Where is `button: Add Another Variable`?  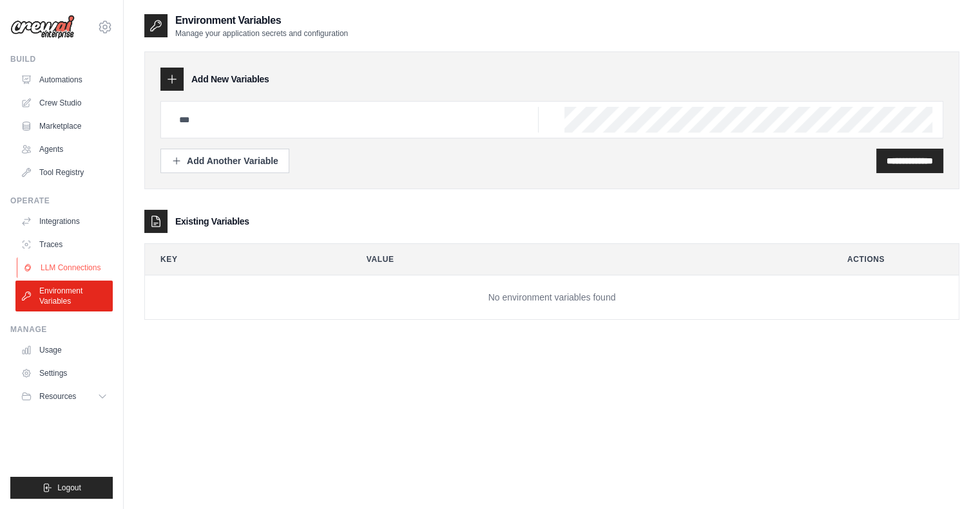
button: Add Another Variable is located at coordinates (225, 161).